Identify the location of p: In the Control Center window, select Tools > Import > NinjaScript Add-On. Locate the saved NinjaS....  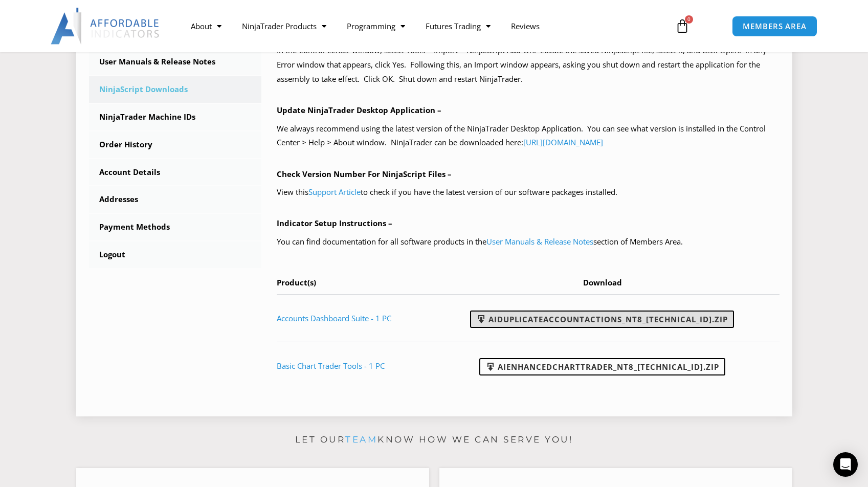
(528, 65).